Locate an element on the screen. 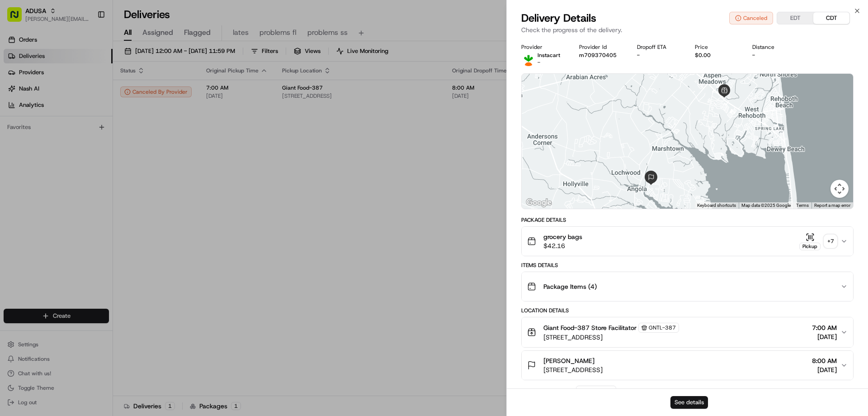 Image resolution: width=868 pixels, height=416 pixels. a: 💻API Documentation is located at coordinates (111, 136).